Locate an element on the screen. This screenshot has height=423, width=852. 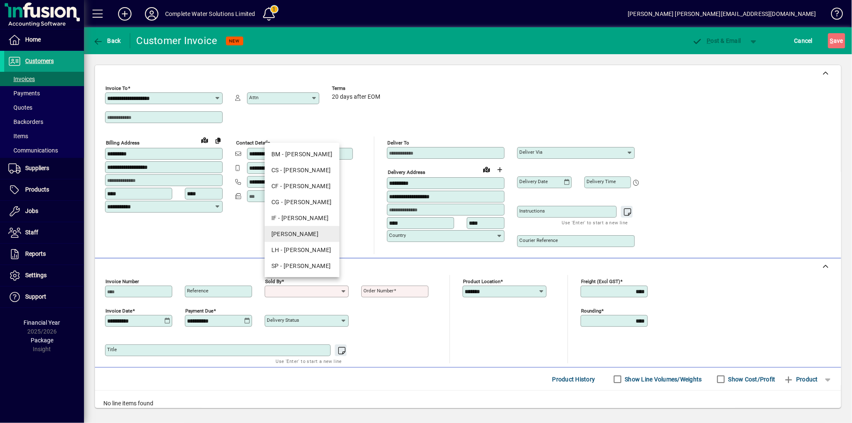
span: P is located at coordinates (709, 41).